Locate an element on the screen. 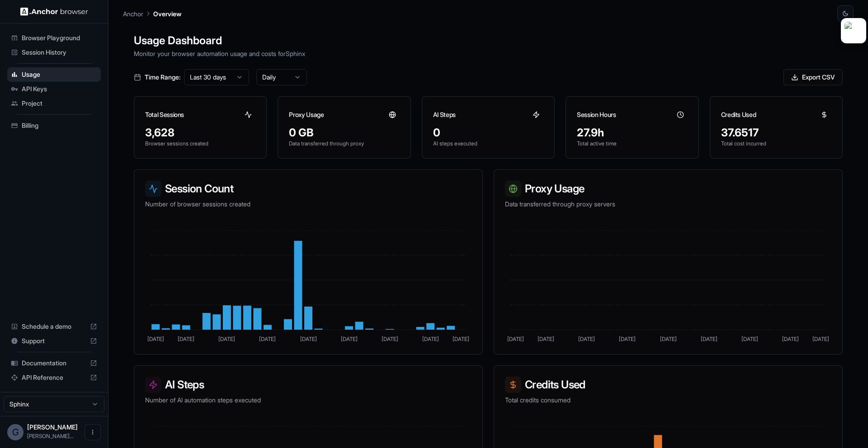  h1: Usage Dashboard is located at coordinates (489, 40).